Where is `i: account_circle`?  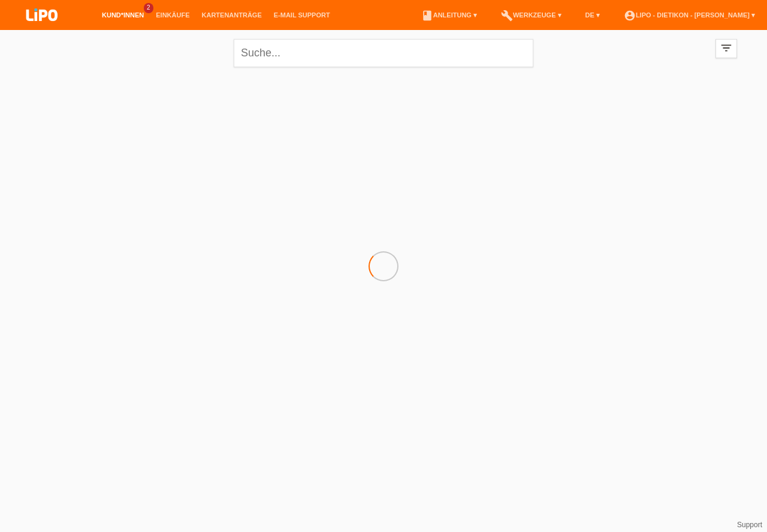 i: account_circle is located at coordinates (630, 16).